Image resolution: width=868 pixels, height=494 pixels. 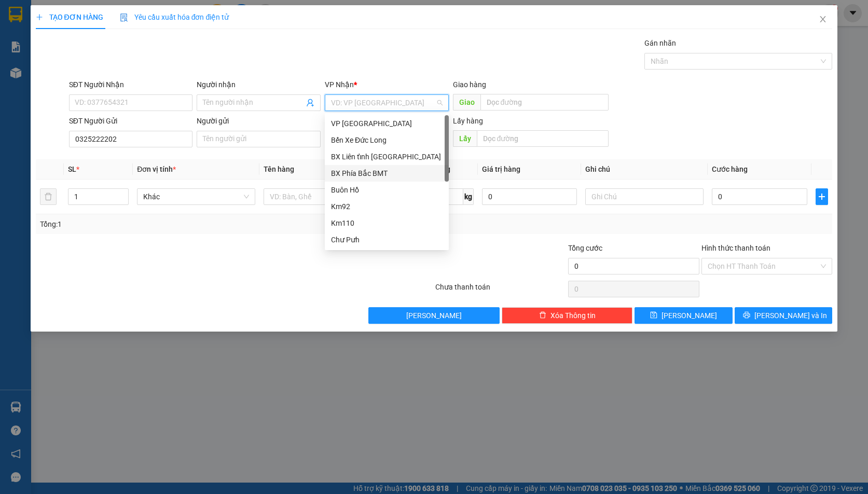 What do you see at coordinates (653, 315) in the screenshot?
I see `span: save` at bounding box center [653, 315].